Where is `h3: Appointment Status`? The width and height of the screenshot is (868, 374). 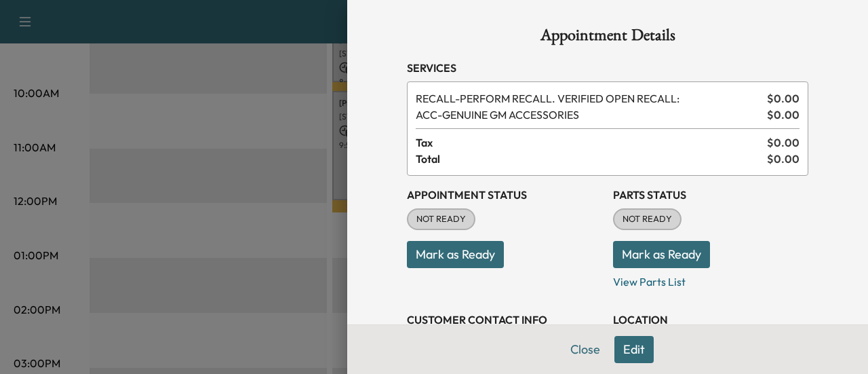 h3: Appointment Status is located at coordinates (505, 195).